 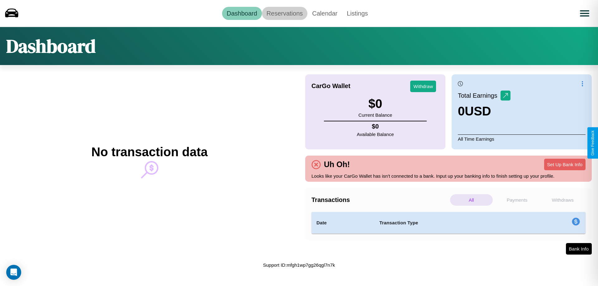 I want to click on button: Set Up Bank Info, so click(x=565, y=165).